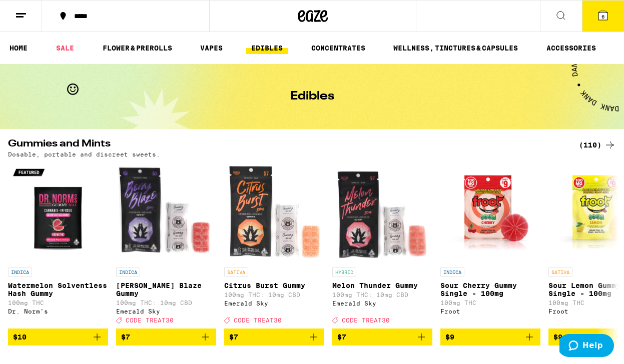 This screenshot has height=364, width=624. What do you see at coordinates (603, 16) in the screenshot?
I see `span: 6` at bounding box center [603, 16].